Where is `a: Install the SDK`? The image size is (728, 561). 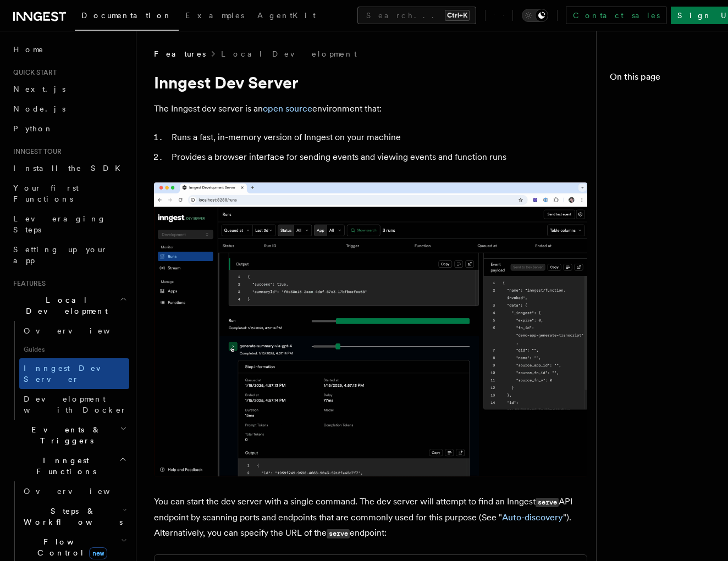
a: Install the SDK is located at coordinates (69, 169).